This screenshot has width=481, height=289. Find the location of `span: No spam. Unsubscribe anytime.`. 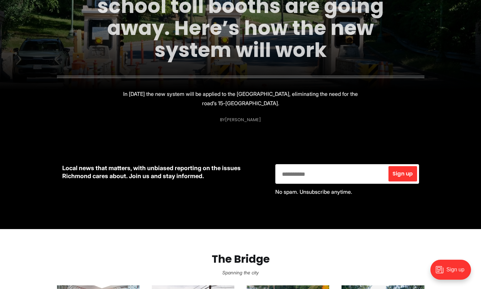

span: No spam. Unsubscribe anytime. is located at coordinates (313, 192).